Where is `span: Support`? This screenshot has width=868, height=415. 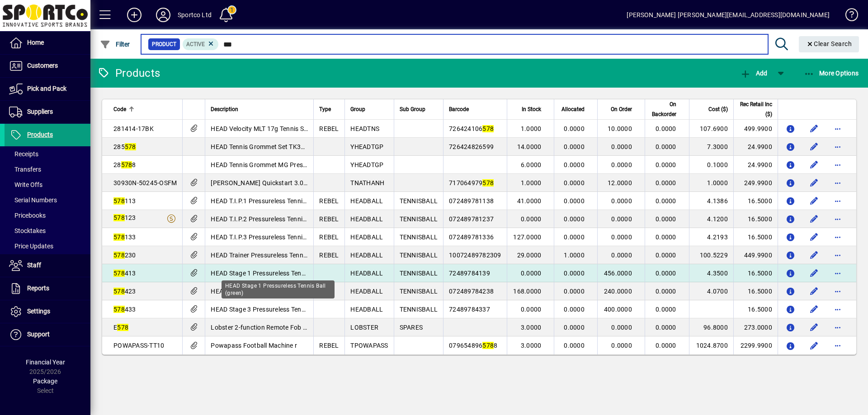 span: Support is located at coordinates (38, 334).